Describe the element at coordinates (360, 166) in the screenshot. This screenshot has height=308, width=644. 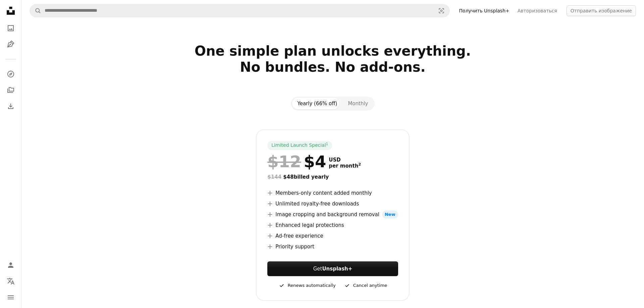
I see `a: 2` at that location.